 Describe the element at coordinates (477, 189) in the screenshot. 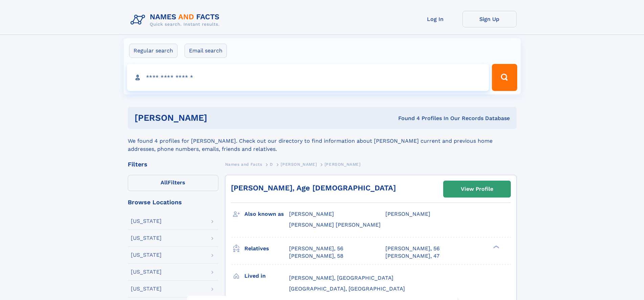

I see `a: View Profile` at that location.